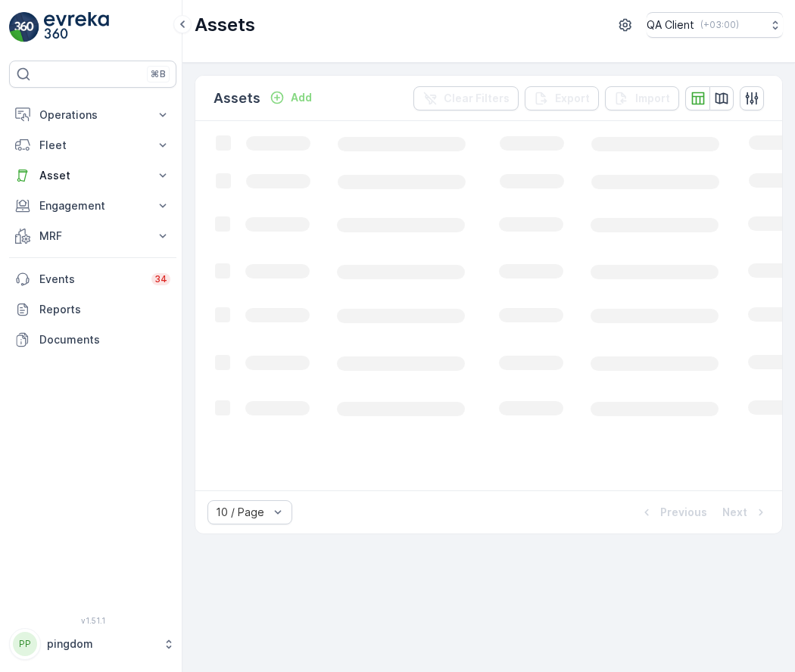 This screenshot has width=795, height=672. What do you see at coordinates (25, 644) in the screenshot?
I see `div: PP` at bounding box center [25, 644].